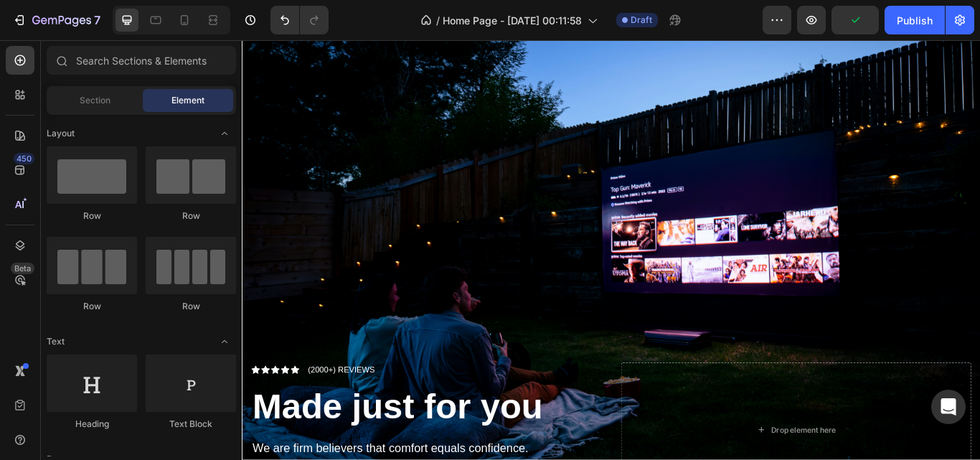  I want to click on div: Text Block, so click(191, 425).